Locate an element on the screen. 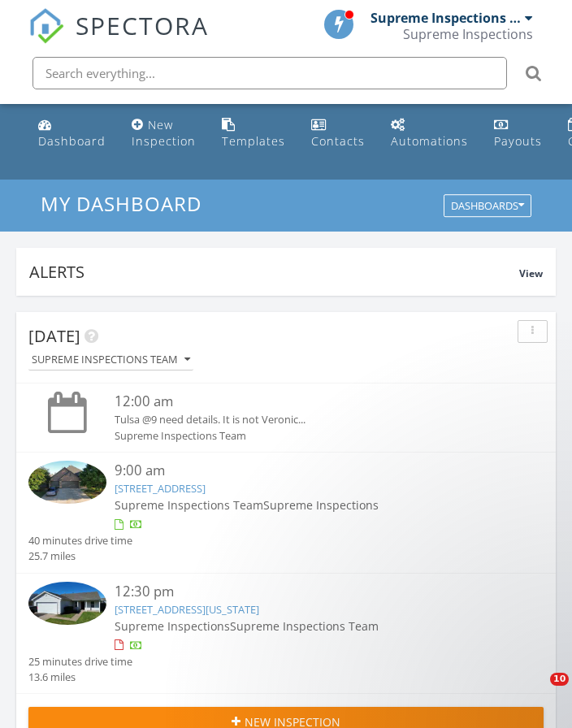 The image size is (572, 728). div: Supreme Inspections is located at coordinates (468, 34).